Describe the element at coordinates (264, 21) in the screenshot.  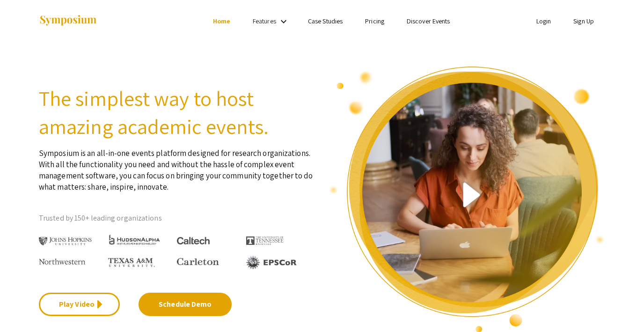
I see `a: Features` at that location.